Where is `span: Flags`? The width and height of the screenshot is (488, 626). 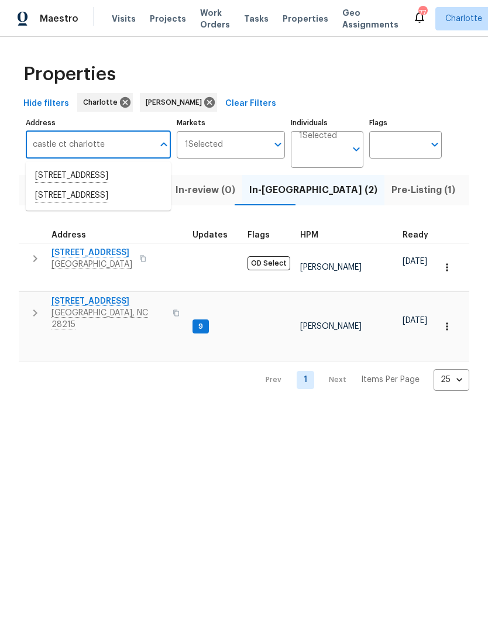 span: Flags is located at coordinates (259, 235).